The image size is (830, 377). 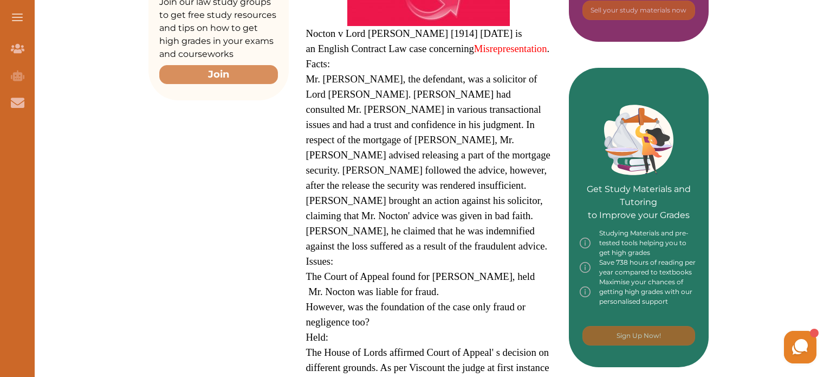 I want to click on div: Maximise your chances of getting high grades with our personalised support, so click(x=639, y=292).